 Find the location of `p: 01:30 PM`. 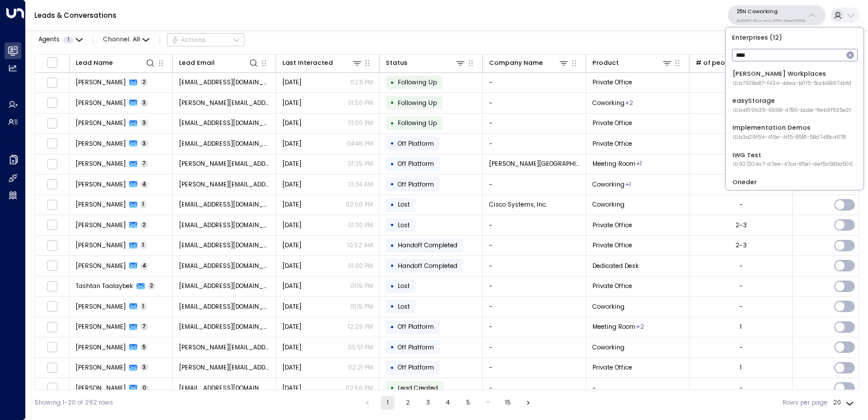

p: 01:30 PM is located at coordinates (360, 265).